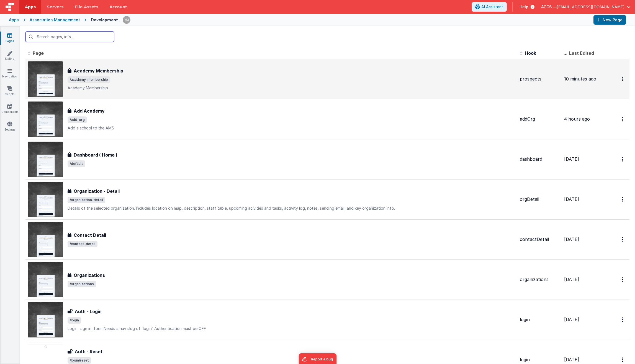 This screenshot has width=635, height=364. I want to click on h3: Organization - Detail, so click(96, 191).